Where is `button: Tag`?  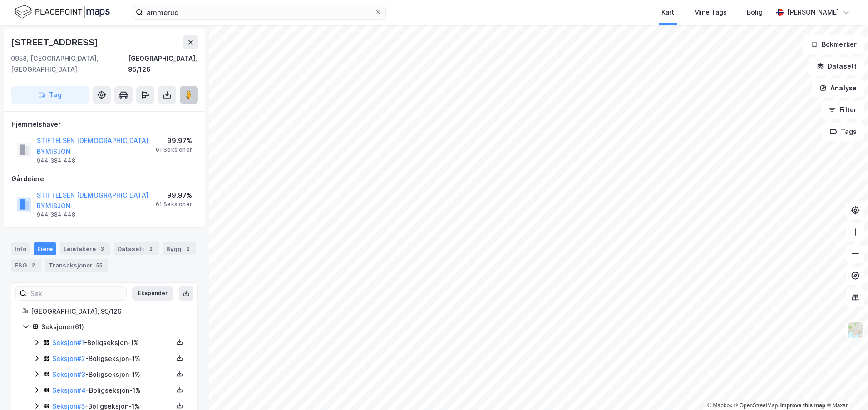 button: Tag is located at coordinates (50, 95).